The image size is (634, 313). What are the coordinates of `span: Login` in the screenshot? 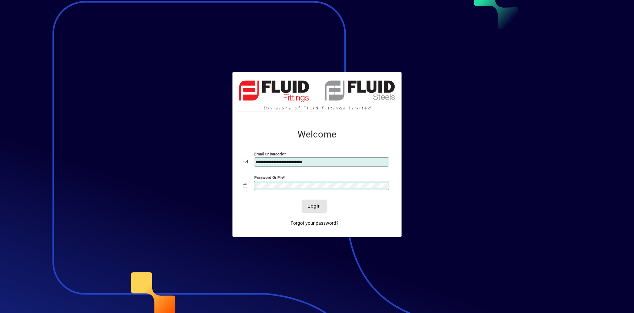 It's located at (314, 206).